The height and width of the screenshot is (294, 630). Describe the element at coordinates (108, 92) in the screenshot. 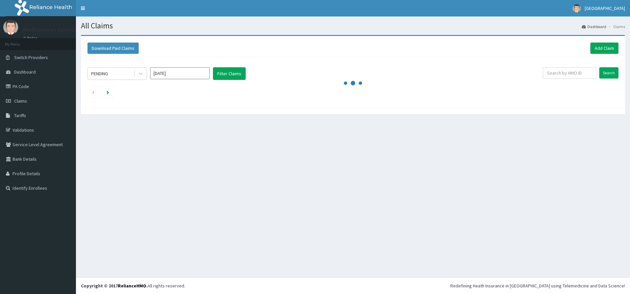

I see `a: Next page` at that location.